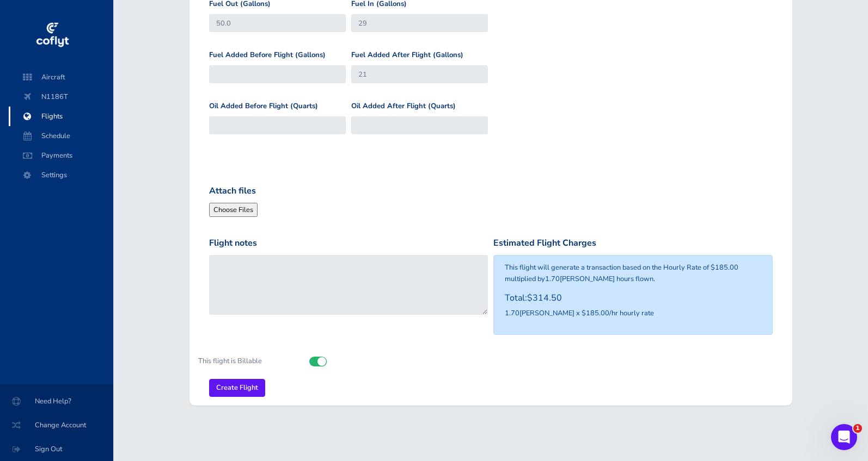 Image resolution: width=868 pixels, height=461 pixels. Describe the element at coordinates (263, 106) in the screenshot. I see `label: Oil Added Before Flight (Quarts)` at that location.